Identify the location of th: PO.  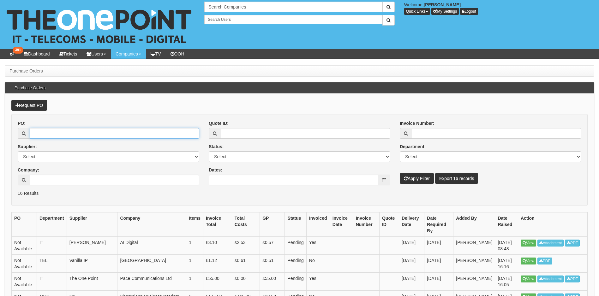
(24, 225).